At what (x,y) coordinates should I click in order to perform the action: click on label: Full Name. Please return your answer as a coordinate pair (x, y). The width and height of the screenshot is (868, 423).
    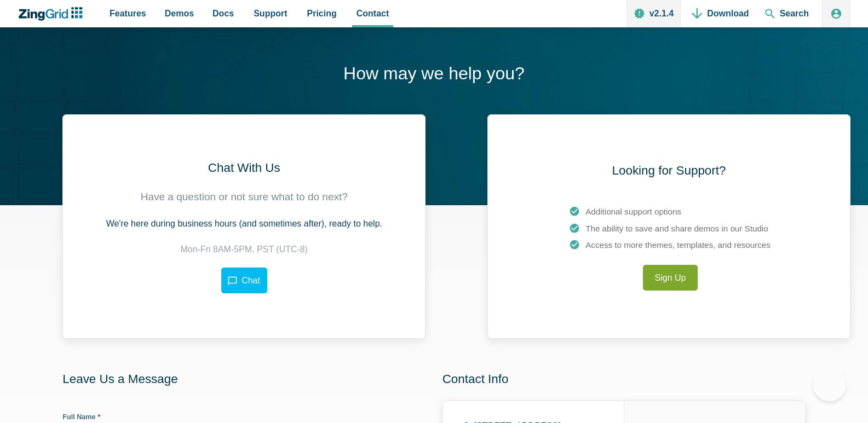
    Looking at the image, I should click on (207, 417).